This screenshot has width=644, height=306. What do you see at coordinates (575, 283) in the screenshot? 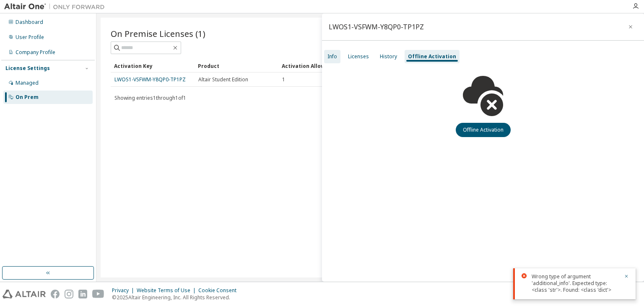
I see `div: Wrong type of argument 'additional_info'. Expected type: <class 'str'>. Found: <class 'dict'>` at bounding box center [575, 283].